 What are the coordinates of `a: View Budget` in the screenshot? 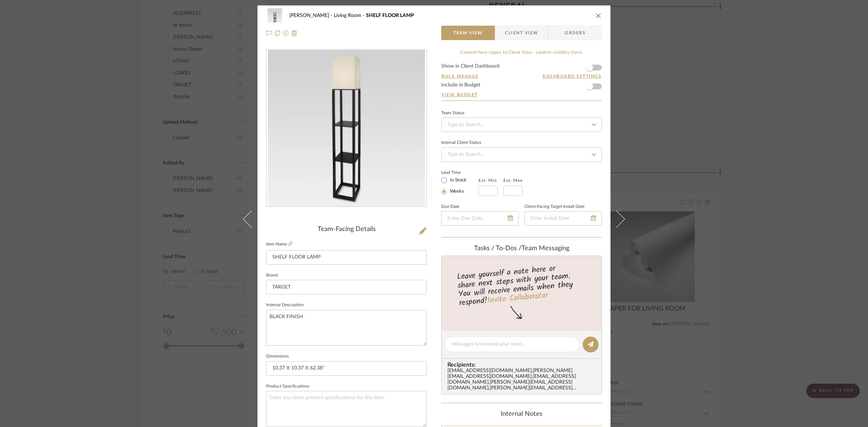 It's located at (522, 95).